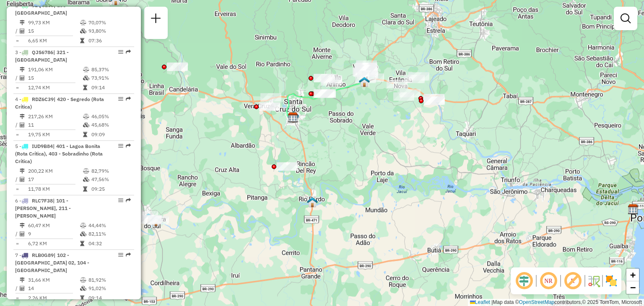 This screenshot has width=644, height=306. Describe the element at coordinates (111, 179) in the screenshot. I see `td: 47,56%` at that location.